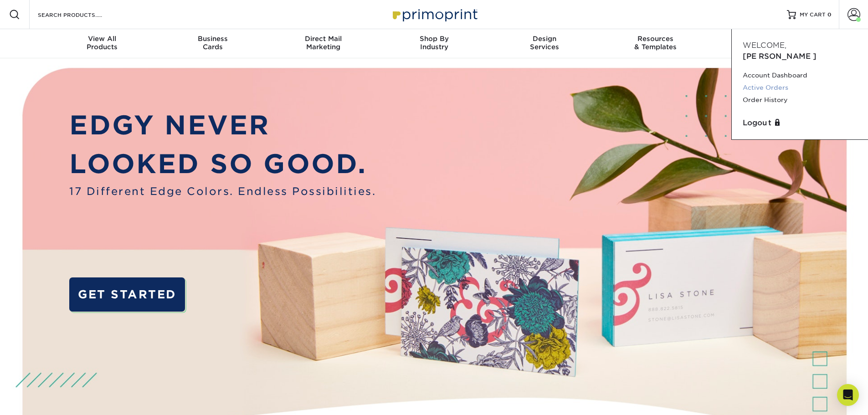 The height and width of the screenshot is (415, 868). I want to click on a: View AllProducts, so click(102, 44).